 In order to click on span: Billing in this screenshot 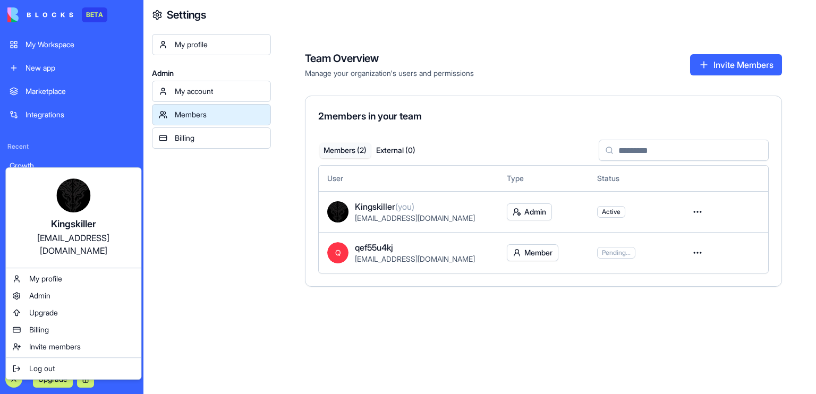, I will do `click(39, 330)`.